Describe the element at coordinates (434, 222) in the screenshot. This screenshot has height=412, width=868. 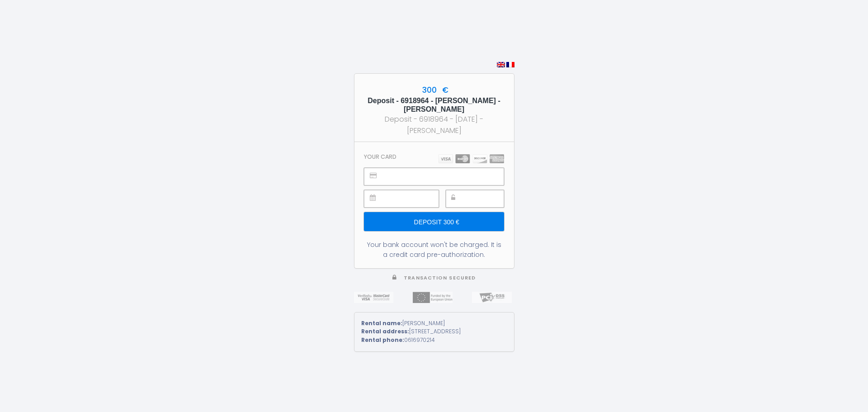
I see `input: Deposit 300 €` at that location.